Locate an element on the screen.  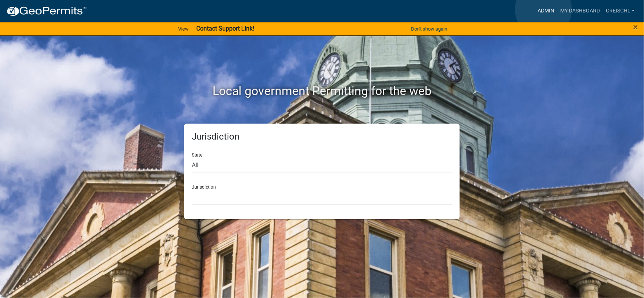
a: View is located at coordinates (184, 29).